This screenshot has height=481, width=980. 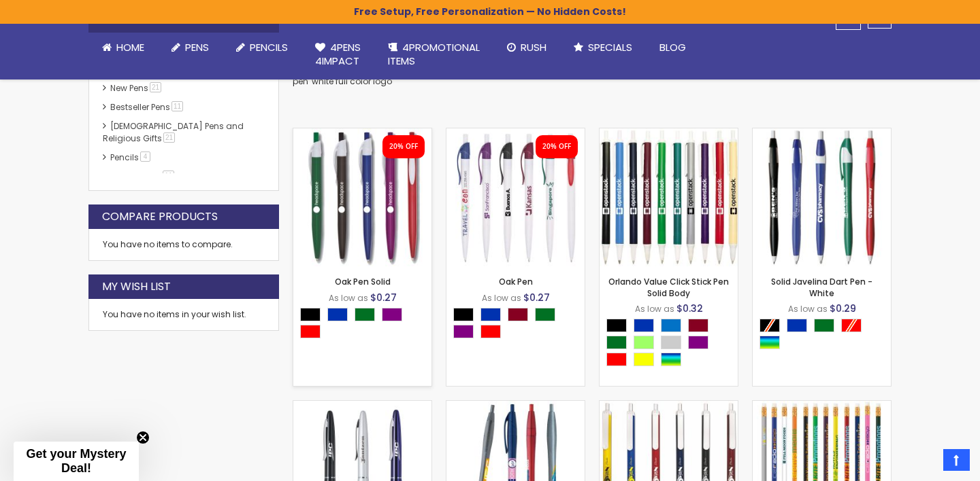 What do you see at coordinates (515, 197) in the screenshot?
I see `img: Oak Pen` at bounding box center [515, 197].